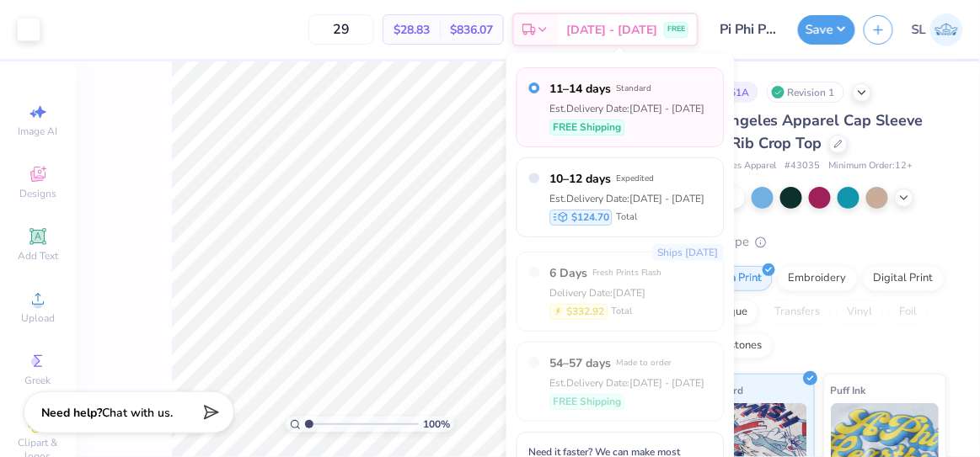 The image size is (980, 457). What do you see at coordinates (818, 242) in the screenshot?
I see `div: Print Type` at bounding box center [818, 242].